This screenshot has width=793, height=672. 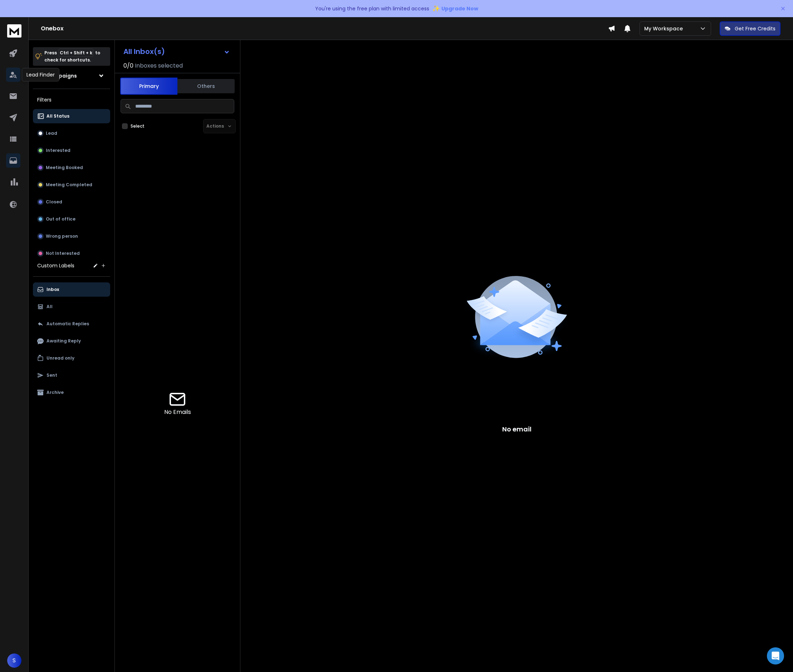 What do you see at coordinates (14, 661) in the screenshot?
I see `span: S` at bounding box center [14, 661].